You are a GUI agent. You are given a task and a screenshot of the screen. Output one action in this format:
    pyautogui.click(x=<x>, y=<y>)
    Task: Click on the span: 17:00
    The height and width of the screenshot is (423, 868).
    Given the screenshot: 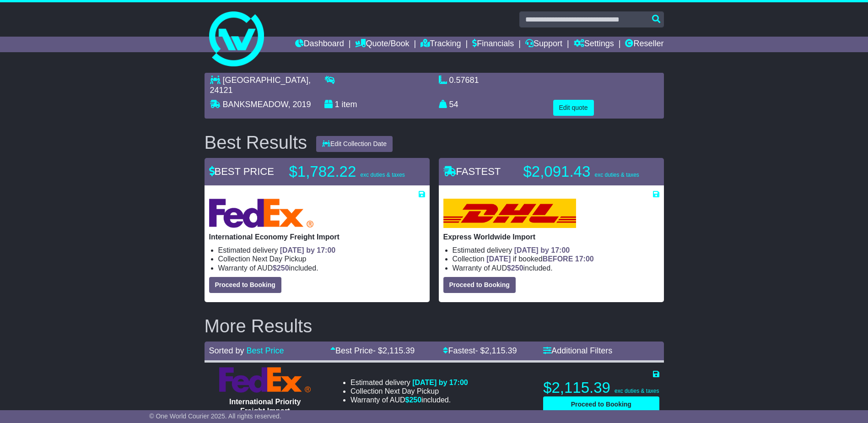 What is the action you would take?
    pyautogui.click(x=585, y=258)
    